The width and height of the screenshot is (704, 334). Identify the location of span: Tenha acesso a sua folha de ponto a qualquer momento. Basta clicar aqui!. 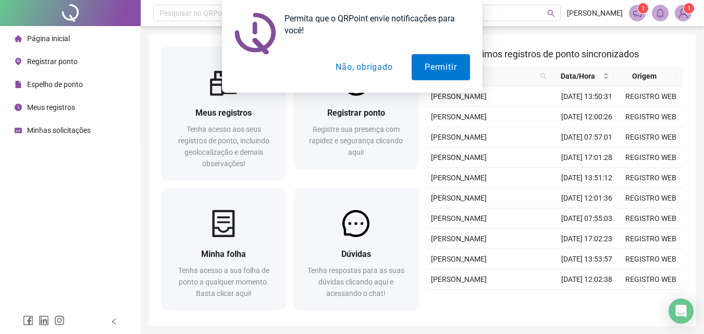
(223, 282).